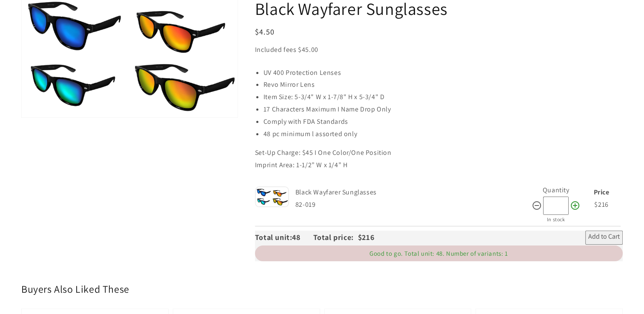 Image resolution: width=644 pixels, height=314 pixels. I want to click on span: Add to Cart, so click(604, 237).